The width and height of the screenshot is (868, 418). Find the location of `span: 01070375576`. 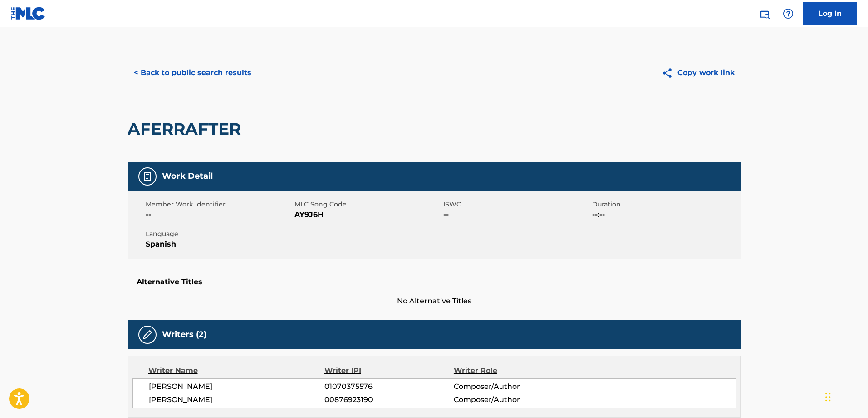

span: 01070375576 is located at coordinates (389, 387).